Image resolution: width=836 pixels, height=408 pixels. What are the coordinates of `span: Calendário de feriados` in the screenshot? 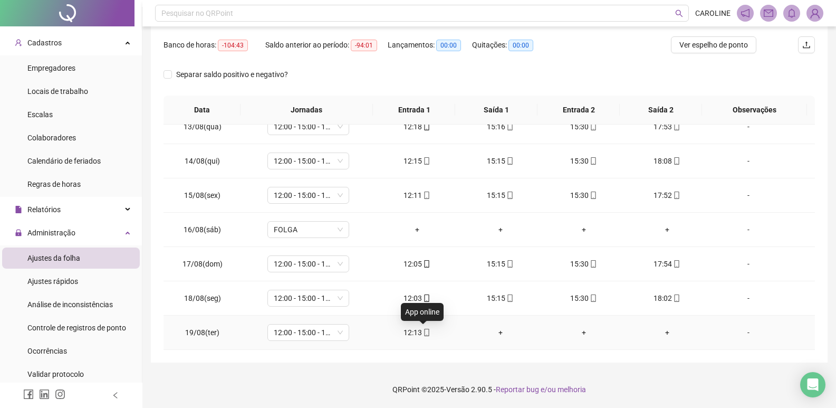 It's located at (64, 161).